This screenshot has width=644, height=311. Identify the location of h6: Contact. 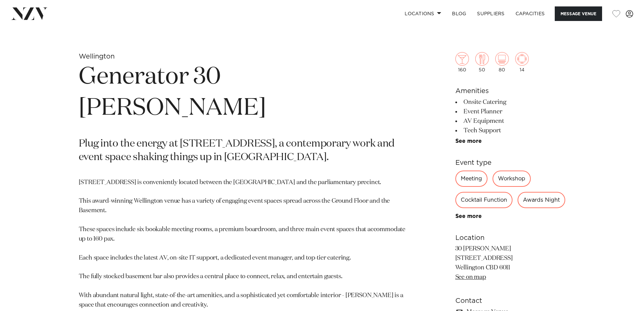
(511, 301).